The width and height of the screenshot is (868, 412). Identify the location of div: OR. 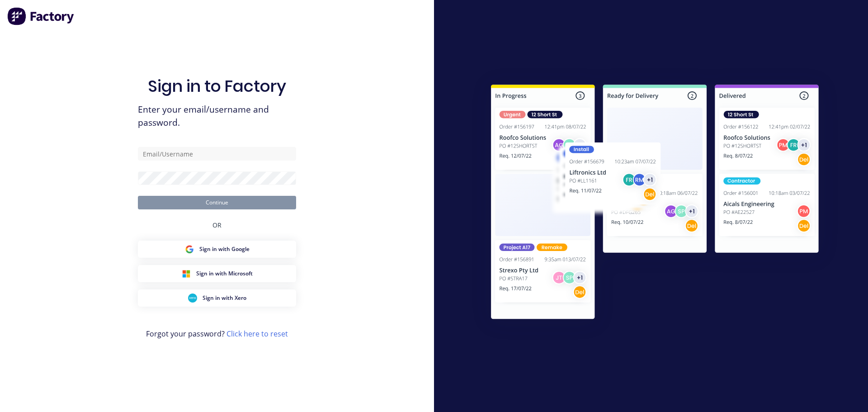
(217, 224).